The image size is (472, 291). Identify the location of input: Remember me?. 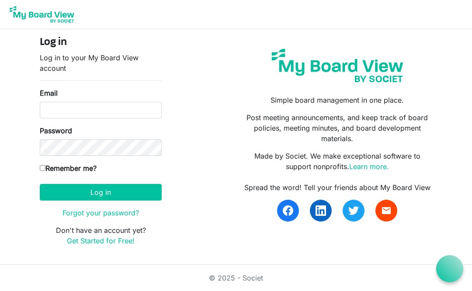
(42, 168).